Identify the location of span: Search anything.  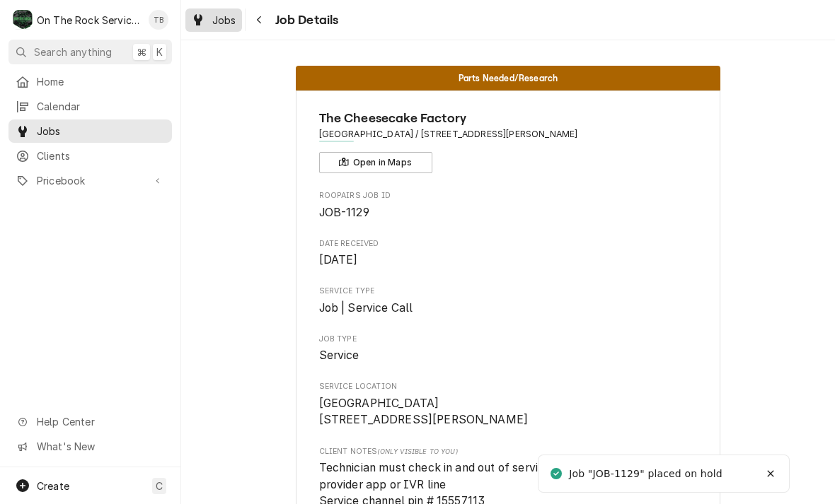
(73, 52).